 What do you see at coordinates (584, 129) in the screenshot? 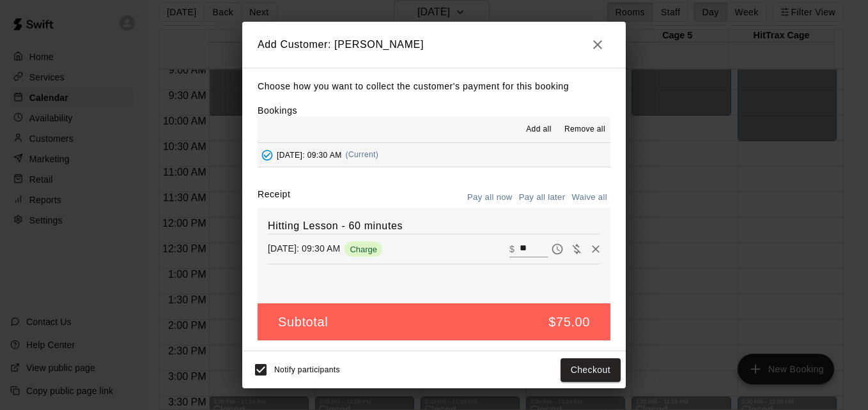
I see `span: Remove all` at bounding box center [584, 129].